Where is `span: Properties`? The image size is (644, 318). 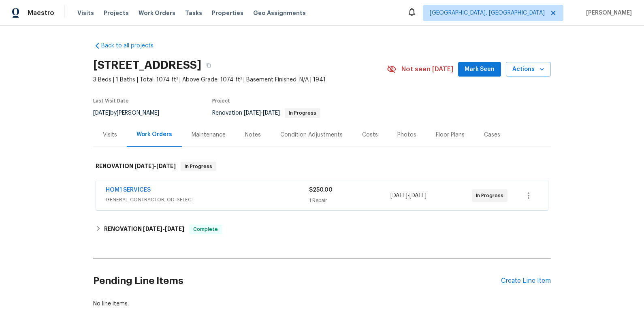 span: Properties is located at coordinates (227, 13).